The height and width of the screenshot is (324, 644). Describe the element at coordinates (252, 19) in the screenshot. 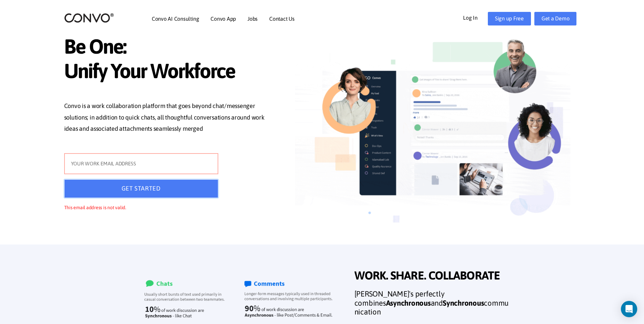

I see `a: Jobs` at that location.